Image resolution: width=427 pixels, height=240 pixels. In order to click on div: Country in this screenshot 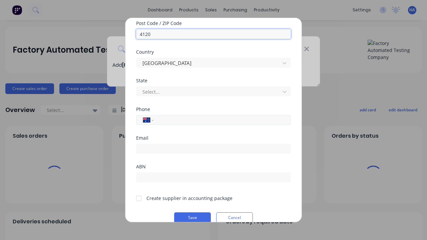, I will do `click(213, 52)`.